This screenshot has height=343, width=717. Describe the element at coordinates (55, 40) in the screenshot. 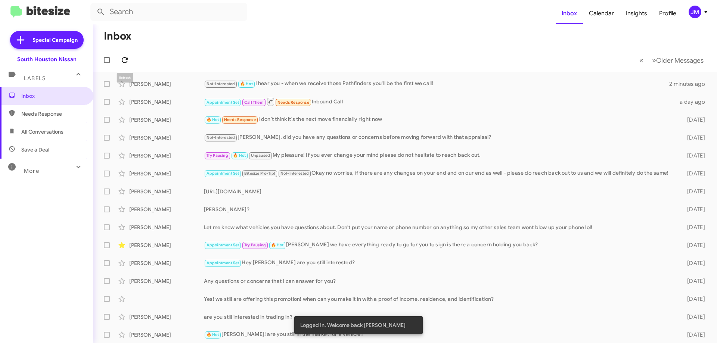

I see `span: Special Campaign` at that location.